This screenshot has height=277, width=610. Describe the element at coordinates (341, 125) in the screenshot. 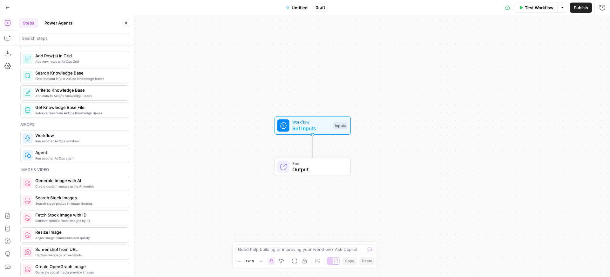

I see `div: Inputs` at that location.